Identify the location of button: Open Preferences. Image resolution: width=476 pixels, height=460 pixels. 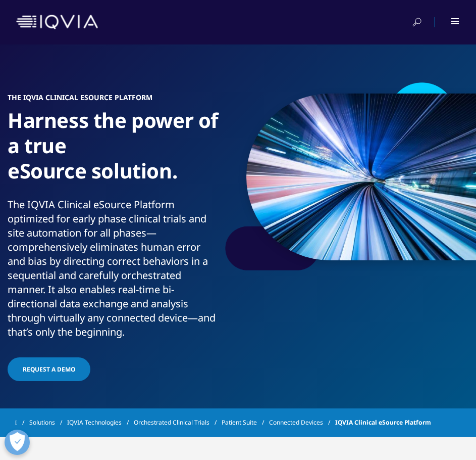
(17, 442).